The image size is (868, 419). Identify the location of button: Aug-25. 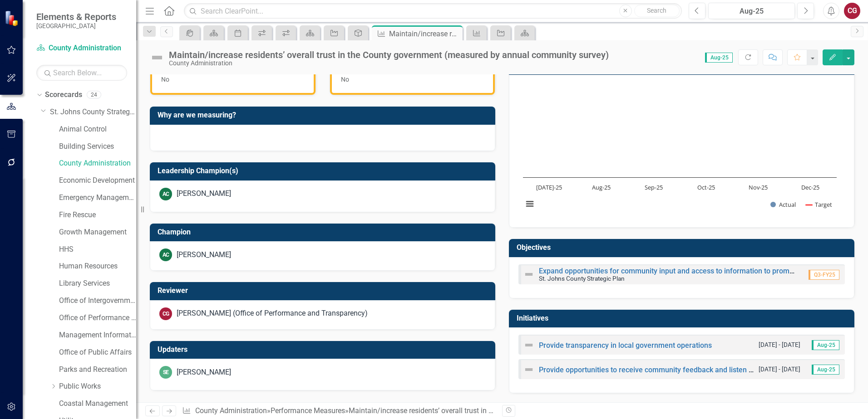
(751, 11).